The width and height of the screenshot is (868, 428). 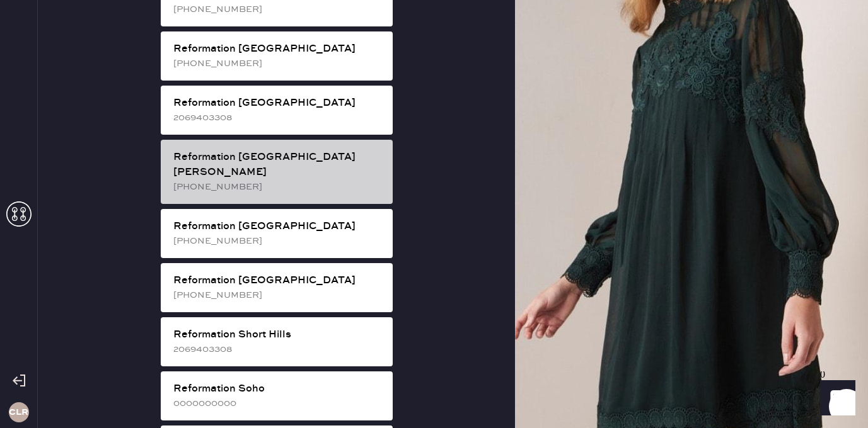 I want to click on div: Reformation Soho, so click(x=278, y=389).